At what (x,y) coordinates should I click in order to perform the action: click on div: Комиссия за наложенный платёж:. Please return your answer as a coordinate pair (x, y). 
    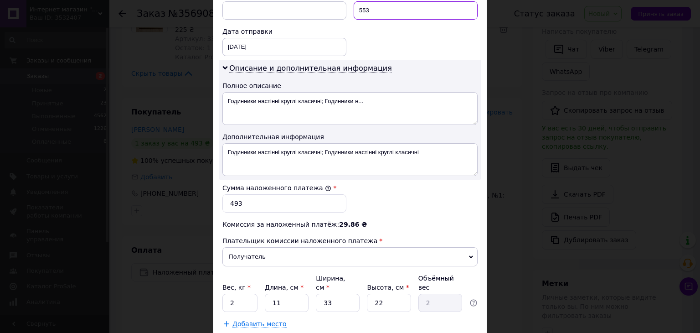
    Looking at the image, I should click on (350, 224).